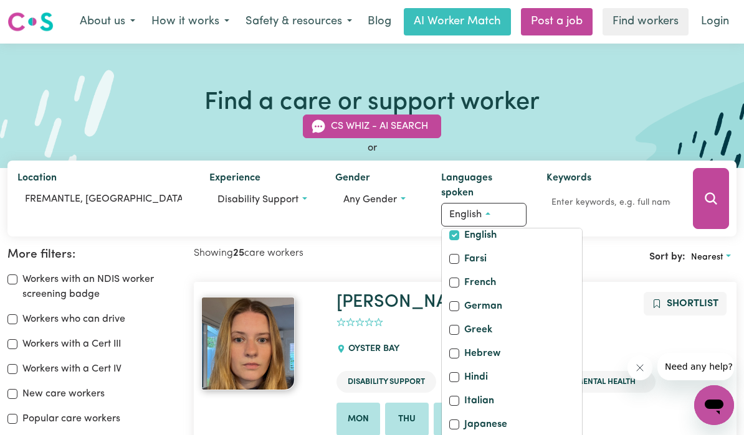  I want to click on h2: More filters:, so click(93, 255).